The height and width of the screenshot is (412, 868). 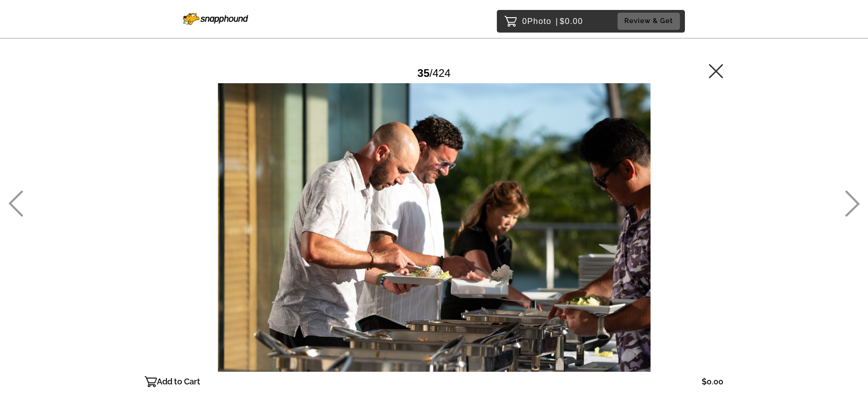 I want to click on span: 35, so click(x=423, y=73).